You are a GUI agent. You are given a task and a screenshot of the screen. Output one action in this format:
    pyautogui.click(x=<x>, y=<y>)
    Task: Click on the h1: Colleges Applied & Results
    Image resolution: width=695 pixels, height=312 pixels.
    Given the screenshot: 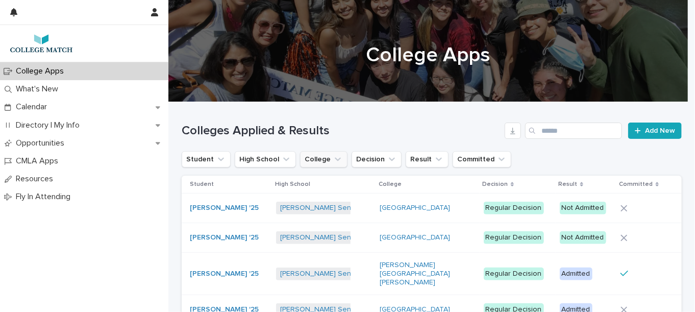 What is the action you would take?
    pyautogui.click(x=341, y=131)
    